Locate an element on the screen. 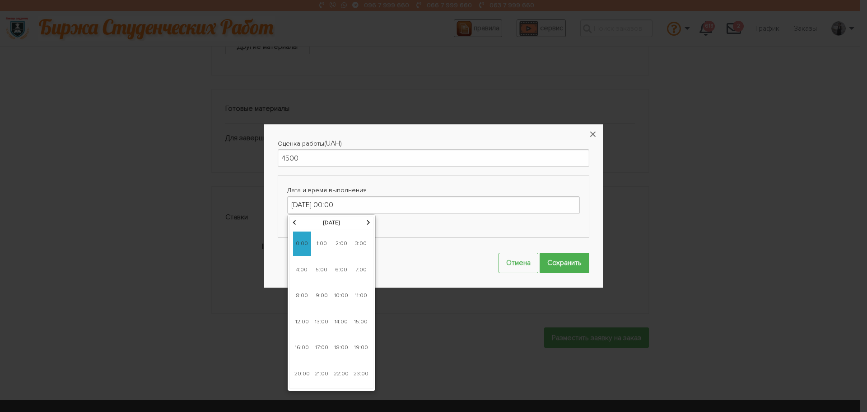  span: 5:00 is located at coordinates (322, 270).